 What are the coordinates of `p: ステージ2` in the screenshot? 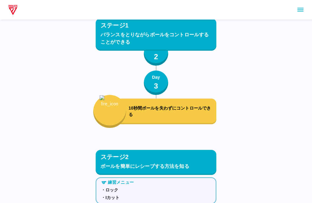 It's located at (115, 157).